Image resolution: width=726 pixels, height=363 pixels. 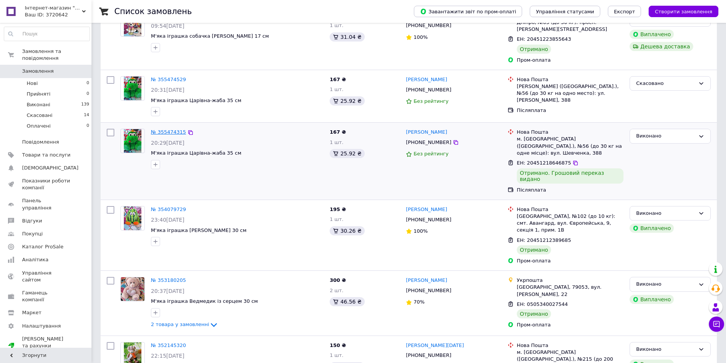 I want to click on span: Управління сайтом, so click(x=46, y=277).